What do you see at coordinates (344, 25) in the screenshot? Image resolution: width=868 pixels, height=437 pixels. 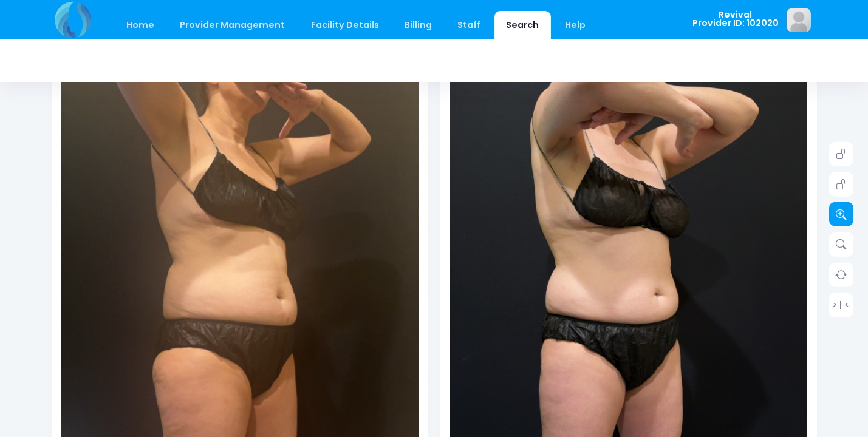 I see `a: Facility Details` at bounding box center [344, 25].